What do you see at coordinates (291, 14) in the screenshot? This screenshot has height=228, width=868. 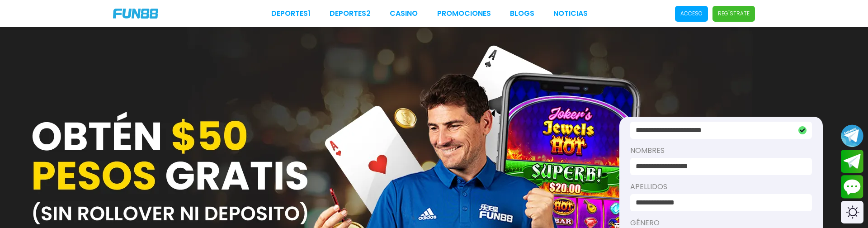 I see `a: Deportes1` at bounding box center [291, 14].